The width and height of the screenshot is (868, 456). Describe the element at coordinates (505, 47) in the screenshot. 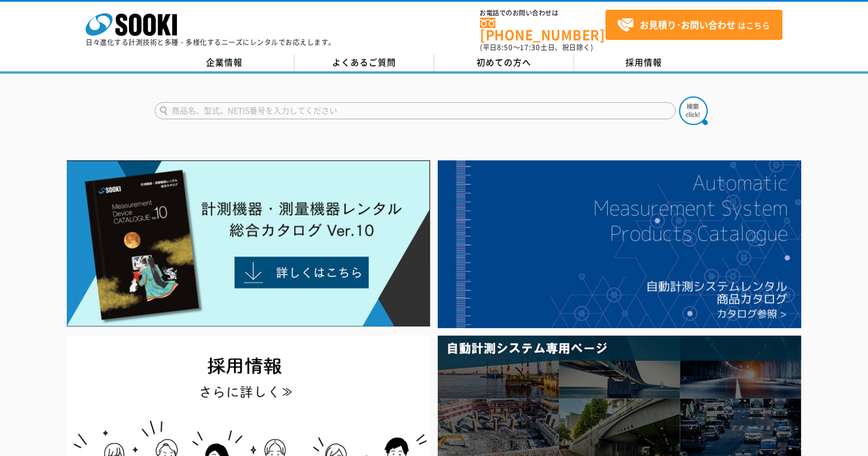

I see `span: 8:50` at that location.